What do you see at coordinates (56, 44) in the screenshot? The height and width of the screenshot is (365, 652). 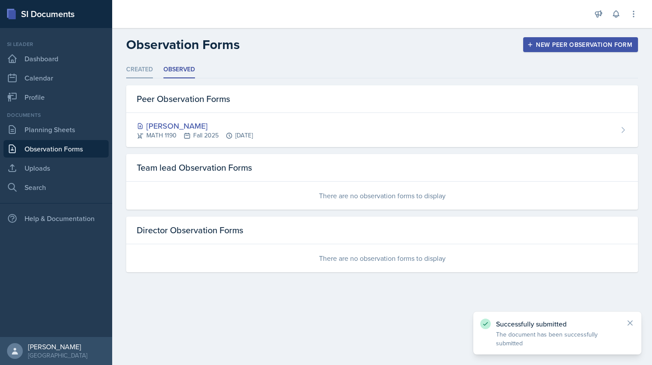 I see `div: Si leader` at bounding box center [56, 44].